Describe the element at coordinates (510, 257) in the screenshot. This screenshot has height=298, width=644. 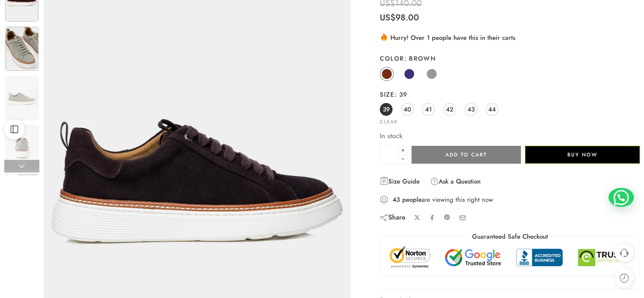
I see `img: Trust` at that location.